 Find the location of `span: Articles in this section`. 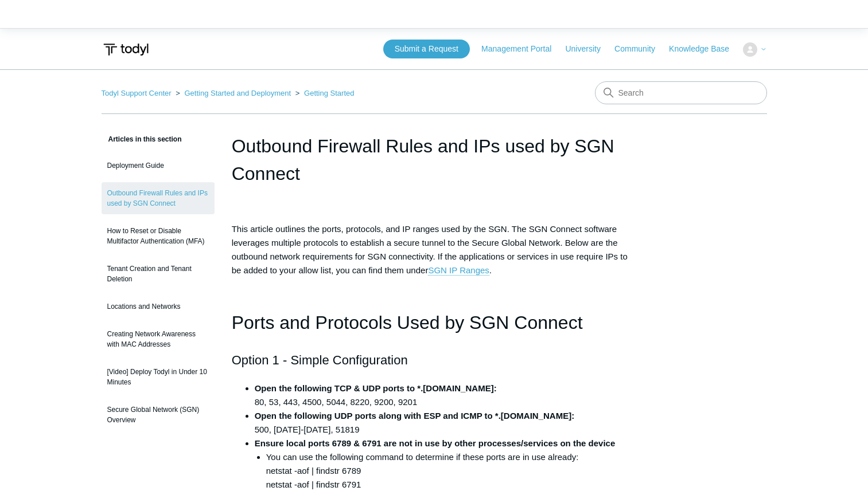

span: Articles in this section is located at coordinates (141, 140).